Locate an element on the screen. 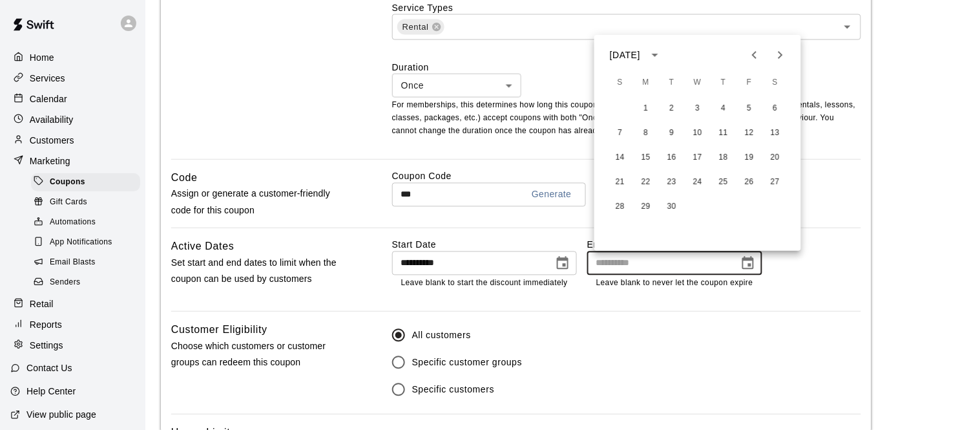  button: 1 is located at coordinates (646, 109).